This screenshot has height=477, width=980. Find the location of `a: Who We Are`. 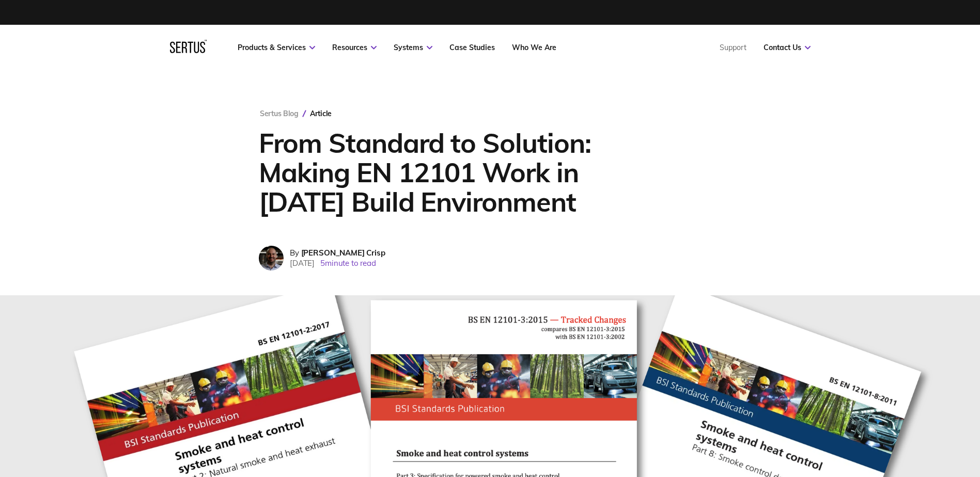

a: Who We Are is located at coordinates (534, 47).